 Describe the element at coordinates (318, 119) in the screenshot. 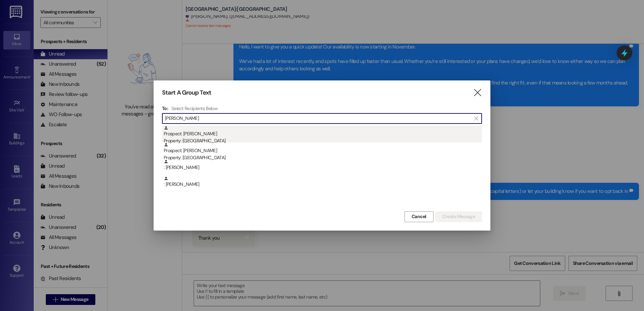

I see `input: Search for any contact or apartment` at that location.